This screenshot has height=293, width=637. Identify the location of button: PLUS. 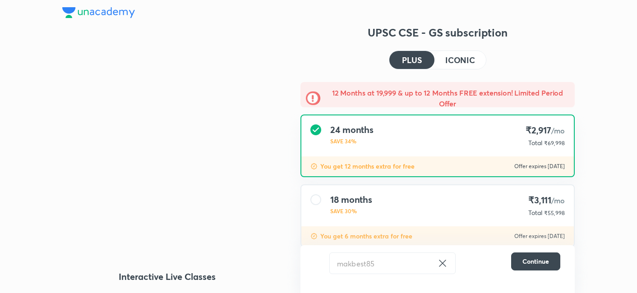
(412, 60).